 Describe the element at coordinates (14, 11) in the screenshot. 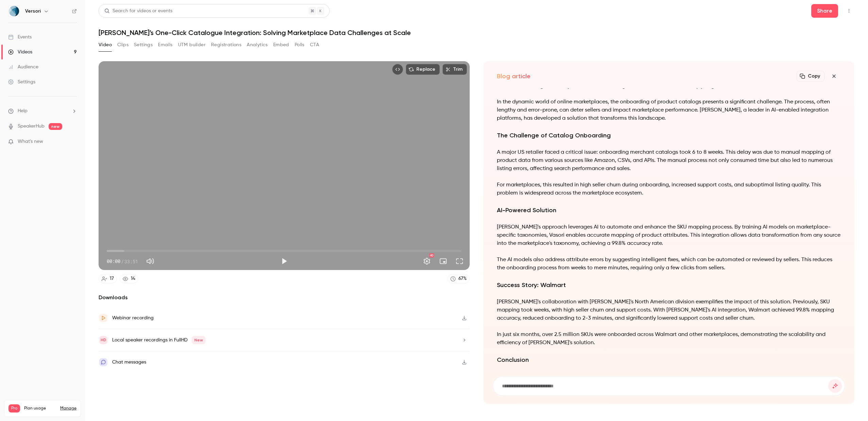

I see `img: Versori` at that location.